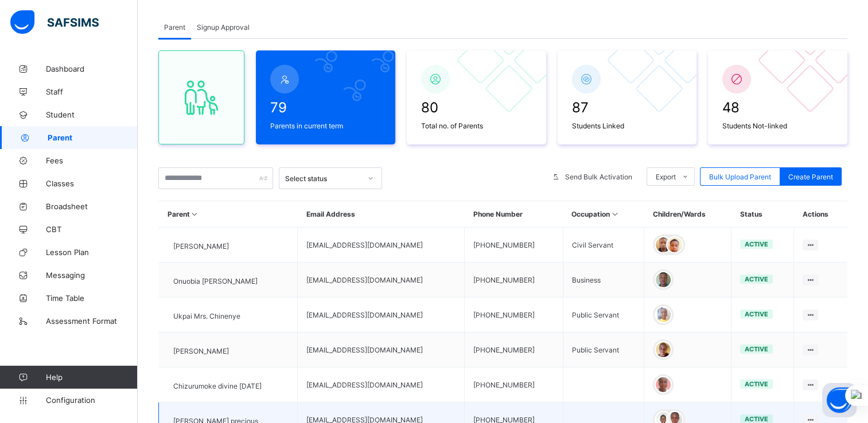  I want to click on span: 79, so click(326, 107).